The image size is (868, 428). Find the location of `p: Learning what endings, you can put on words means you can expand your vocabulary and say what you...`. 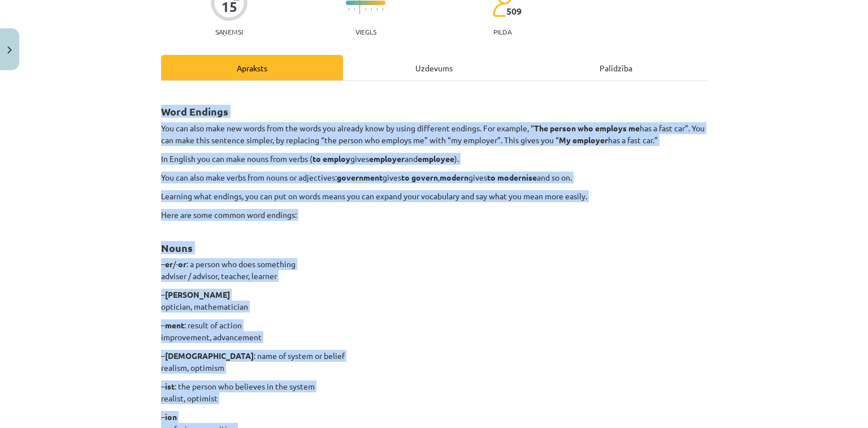

p: Learning what endings, you can put on words means you can expand your vocabulary and say what you... is located at coordinates (434, 196).